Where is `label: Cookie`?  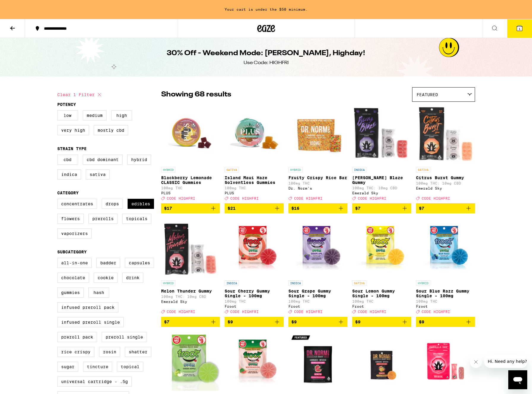 label: Cookie is located at coordinates (106, 278).